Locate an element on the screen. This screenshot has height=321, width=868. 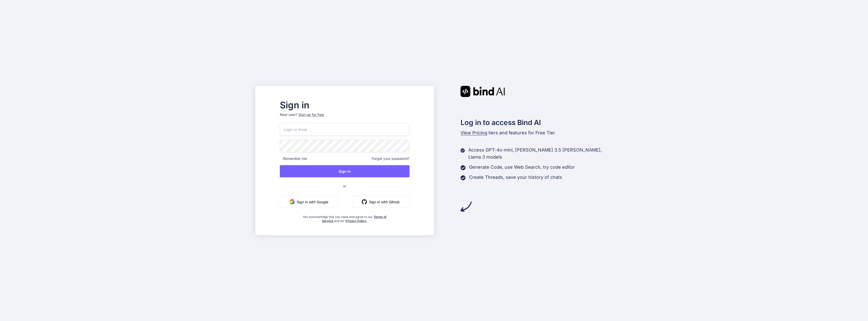
p: Create Threads, save your history of chats is located at coordinates (515, 177).